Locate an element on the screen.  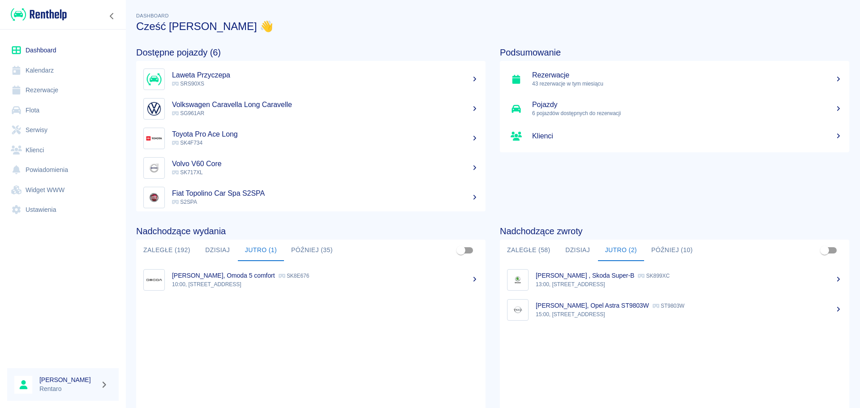
img: Renthelp logo is located at coordinates (39, 14).